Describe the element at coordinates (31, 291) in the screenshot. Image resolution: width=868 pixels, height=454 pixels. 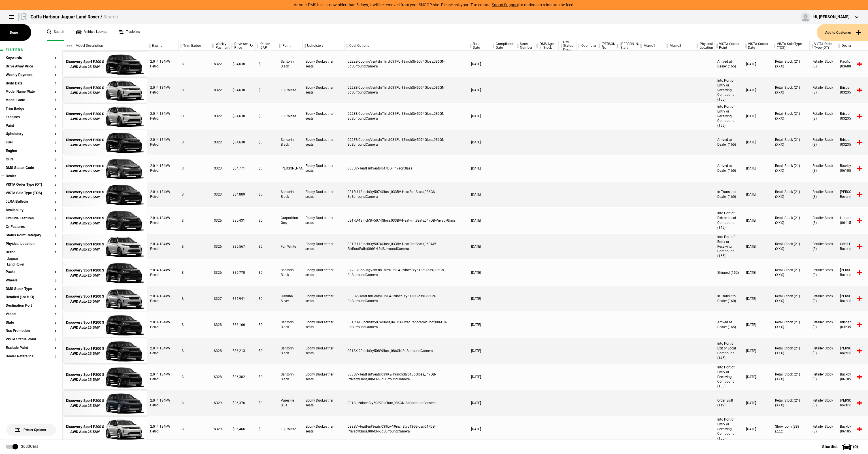
I see `section: DMS Stock Type` at that location.